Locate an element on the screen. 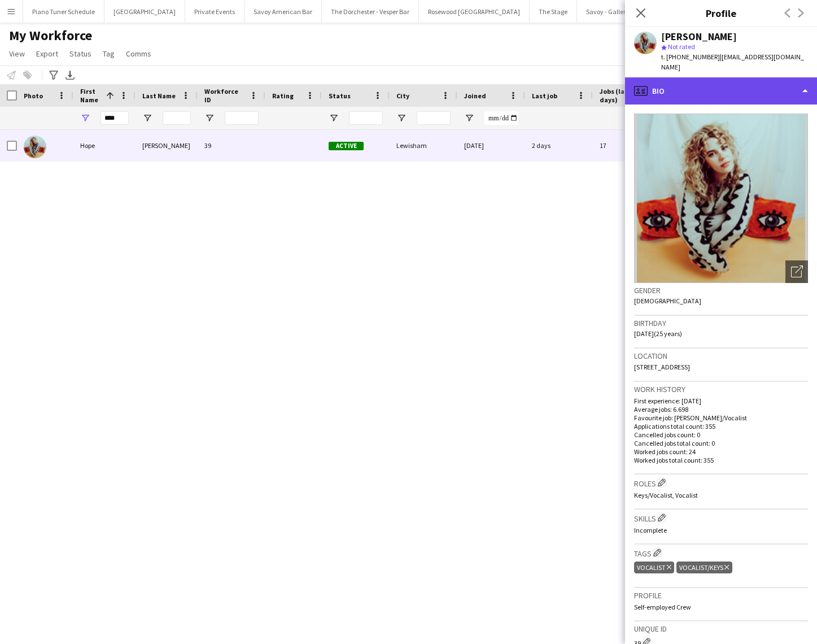 This screenshot has height=644, width=817. input: Workforce ID Filter Input is located at coordinates (242, 118).